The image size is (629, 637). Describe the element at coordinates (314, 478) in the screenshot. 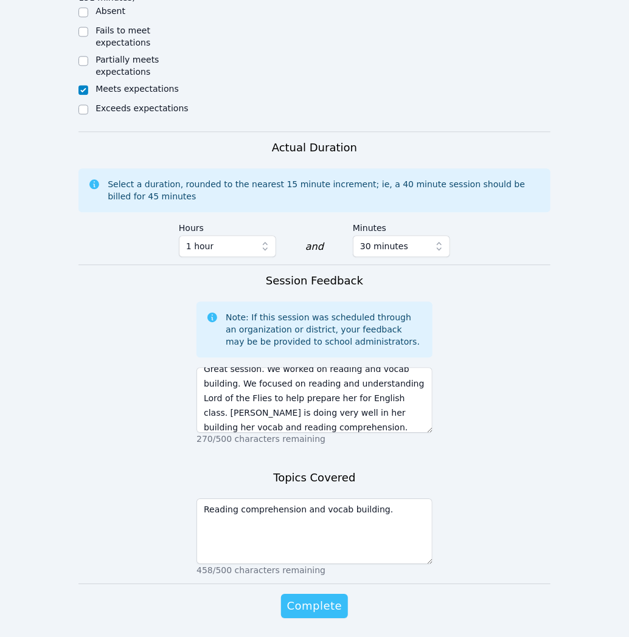

I see `h3: Topics Covered` at that location.